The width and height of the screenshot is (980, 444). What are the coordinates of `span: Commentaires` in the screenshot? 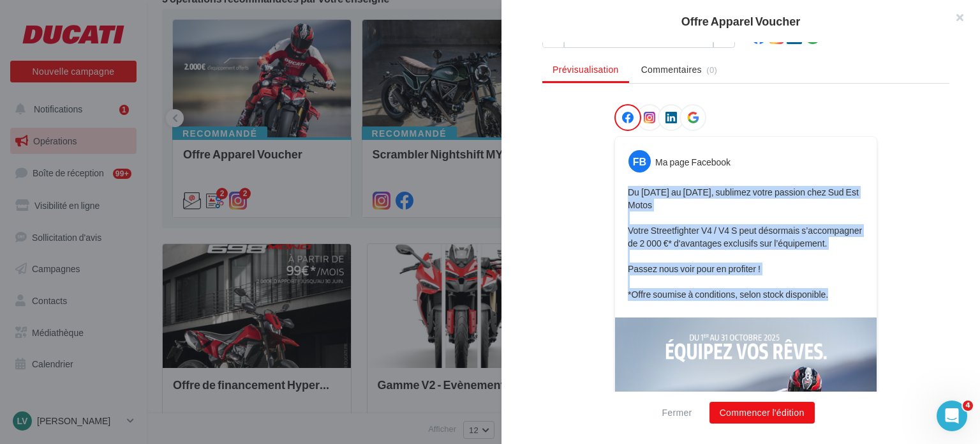 It's located at (671, 70).